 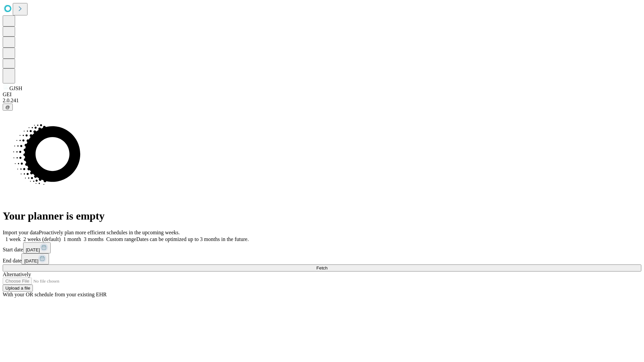 I want to click on span: 1 week, so click(x=13, y=239).